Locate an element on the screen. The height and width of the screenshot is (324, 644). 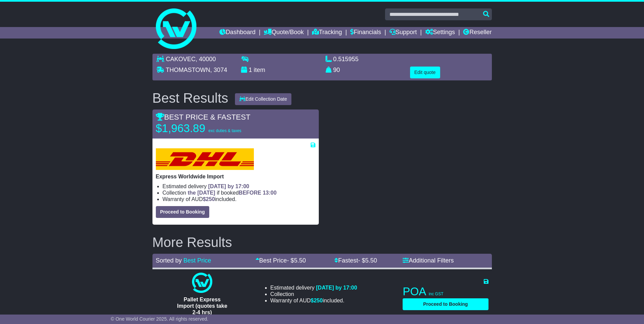
a: Best Price- $5.50 is located at coordinates (281, 260).